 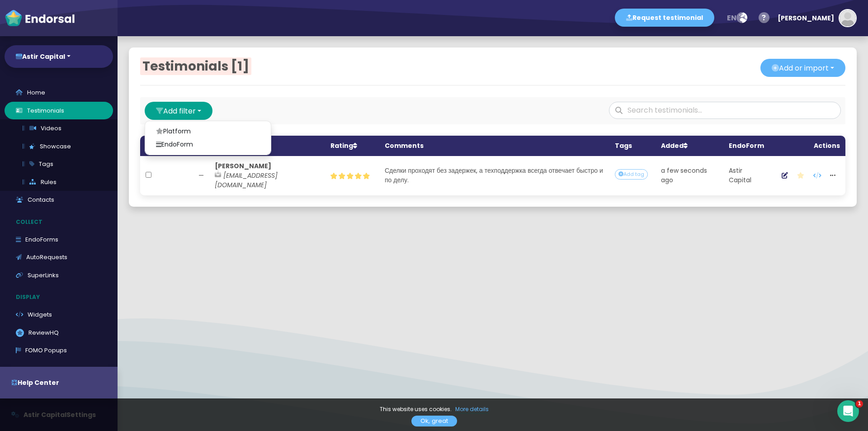 What do you see at coordinates (59, 257) in the screenshot?
I see `a: AutoRequests` at bounding box center [59, 257].